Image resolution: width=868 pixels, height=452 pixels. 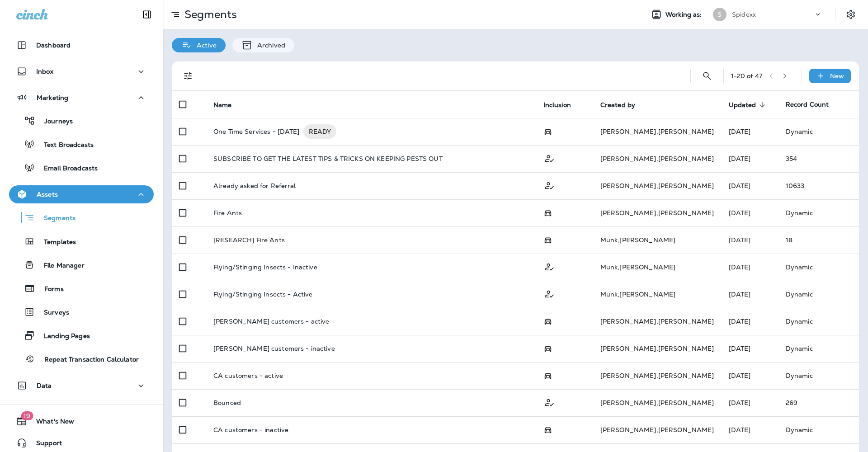 I want to click on td: 269, so click(x=819, y=403).